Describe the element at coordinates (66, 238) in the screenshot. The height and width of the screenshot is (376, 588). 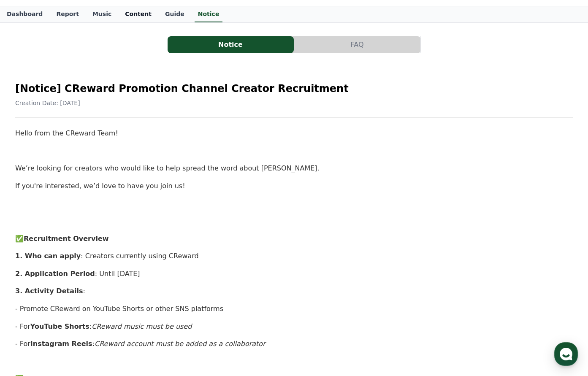
I see `strong: Recruitment Overview` at that location.